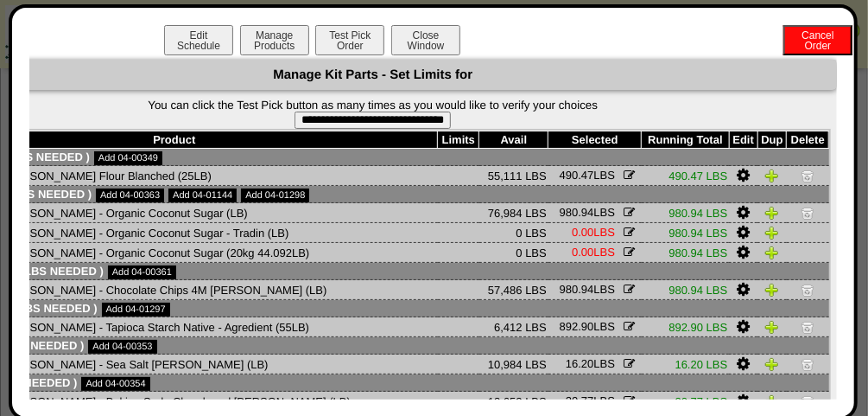 The image size is (868, 416). I want to click on td: 55,111 LBS, so click(514, 175).